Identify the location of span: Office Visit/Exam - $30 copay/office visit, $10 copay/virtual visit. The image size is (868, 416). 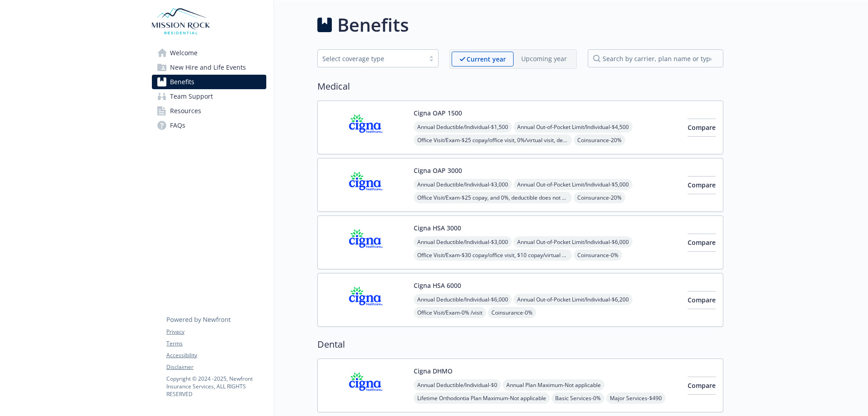
(493, 255).